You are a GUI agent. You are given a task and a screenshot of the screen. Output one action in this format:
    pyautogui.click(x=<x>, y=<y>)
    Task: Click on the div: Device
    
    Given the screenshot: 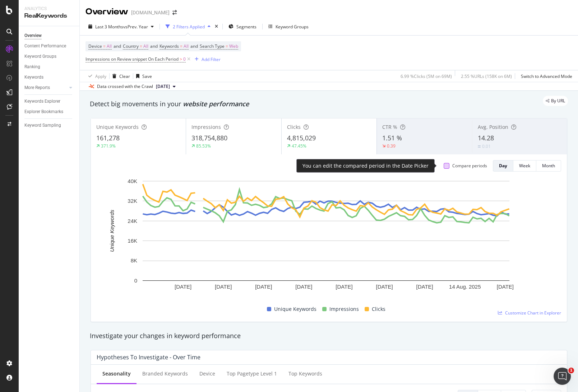 What is the action you would take?
    pyautogui.click(x=207, y=374)
    